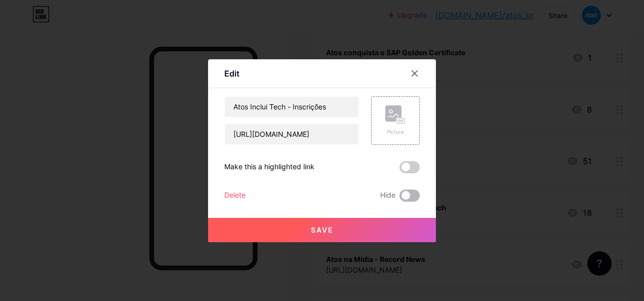 The image size is (644, 301). What do you see at coordinates (232, 74) in the screenshot?
I see `div: Edit` at bounding box center [232, 74].